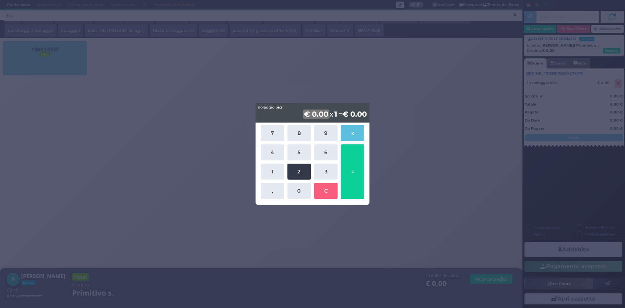 This screenshot has height=308, width=625. I want to click on button: 2, so click(299, 171).